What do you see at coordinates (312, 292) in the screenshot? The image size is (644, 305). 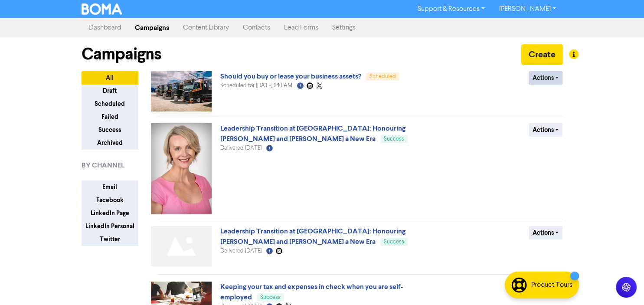 I see `a: Keeping your tax and expenses in check when you are self-employed` at bounding box center [312, 292].